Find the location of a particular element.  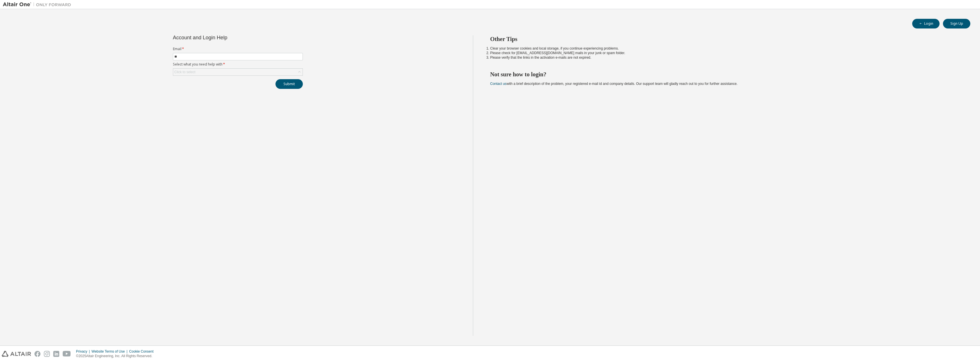

div: Cookie Consent is located at coordinates (143, 352).